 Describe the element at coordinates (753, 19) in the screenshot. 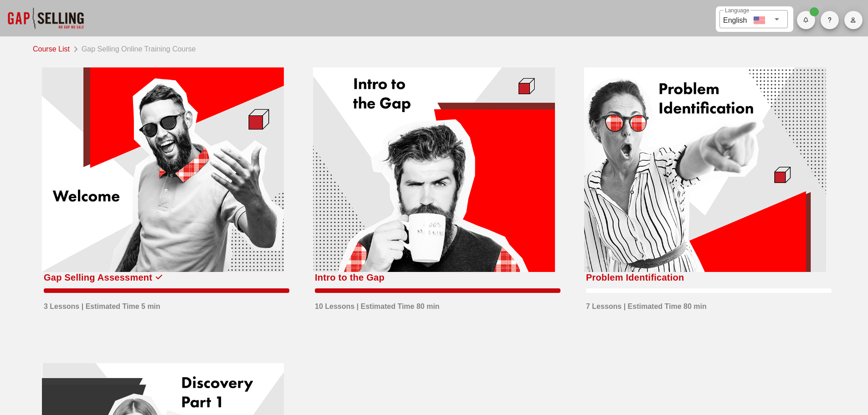

I see `div: LanguageEnglish` at that location.